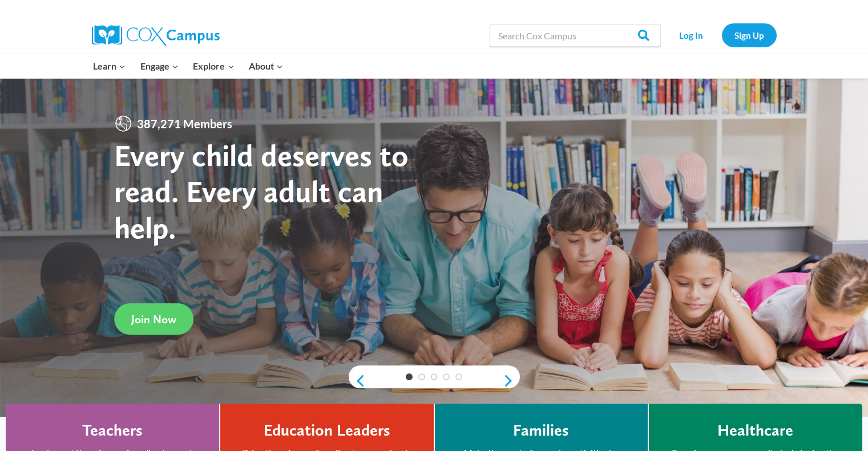 Image resolution: width=868 pixels, height=451 pixels. I want to click on span: Engage, so click(159, 66).